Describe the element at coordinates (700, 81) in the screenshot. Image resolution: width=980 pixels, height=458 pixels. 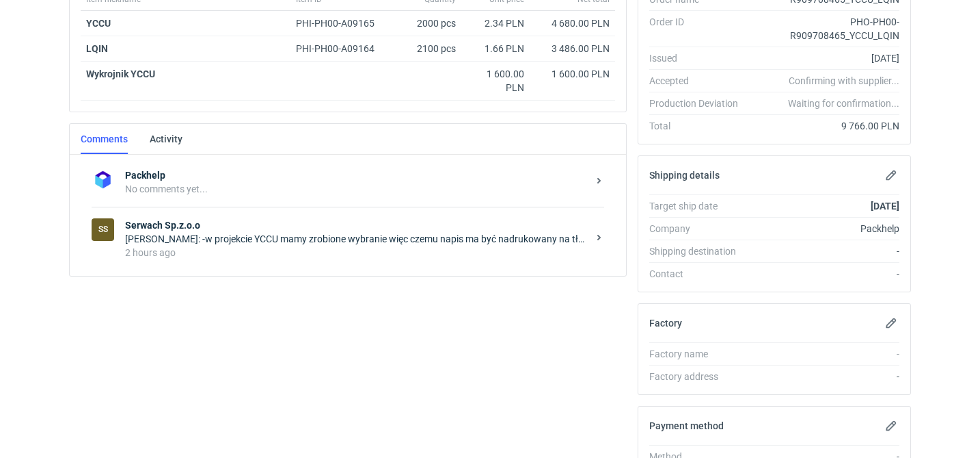
I see `div: Accepted` at that location.